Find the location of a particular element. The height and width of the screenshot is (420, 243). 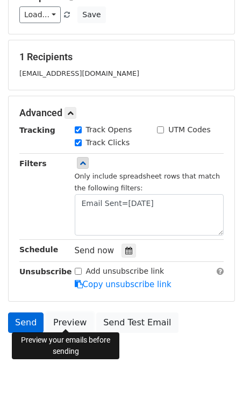

strong: Schedule is located at coordinates (39, 250).